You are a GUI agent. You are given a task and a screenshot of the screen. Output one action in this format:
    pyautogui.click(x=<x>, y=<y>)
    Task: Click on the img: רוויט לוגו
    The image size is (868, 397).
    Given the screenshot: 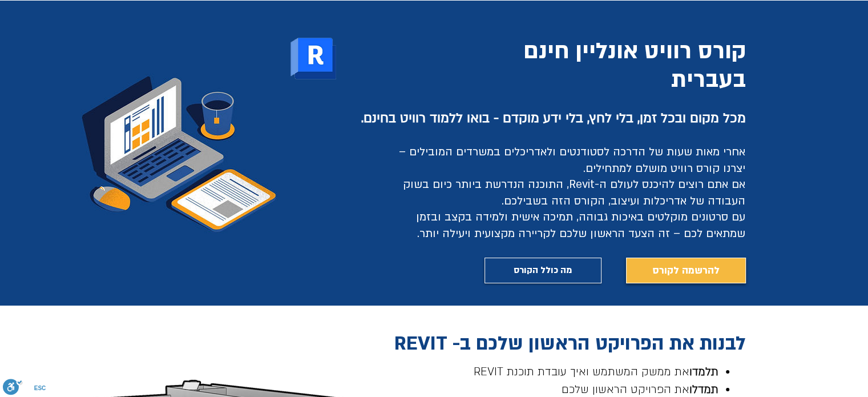 What is the action you would take?
    pyautogui.click(x=313, y=58)
    